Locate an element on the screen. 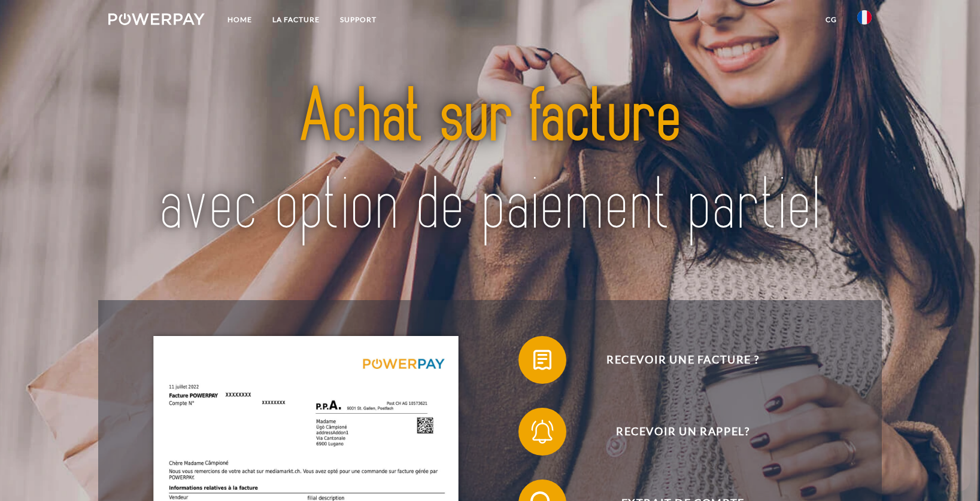 The image size is (980, 501). button: Recevoir un rappel? is located at coordinates (674, 432).